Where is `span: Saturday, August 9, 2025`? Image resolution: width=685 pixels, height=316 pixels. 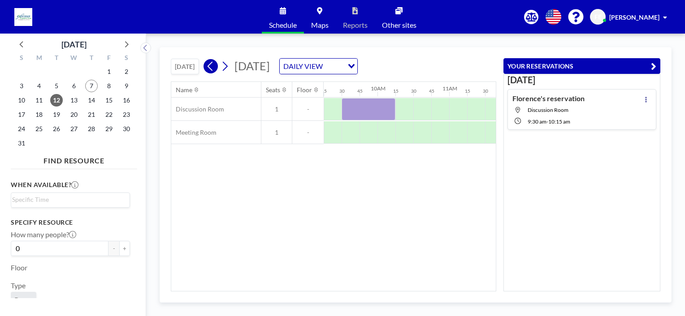 span: Saturday, August 9, 2025 is located at coordinates (126, 86).